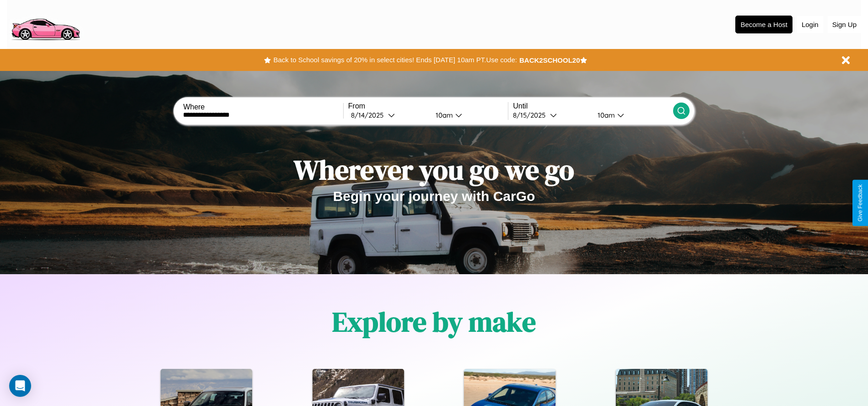 The image size is (868, 406). I want to click on button: Login, so click(810, 25).